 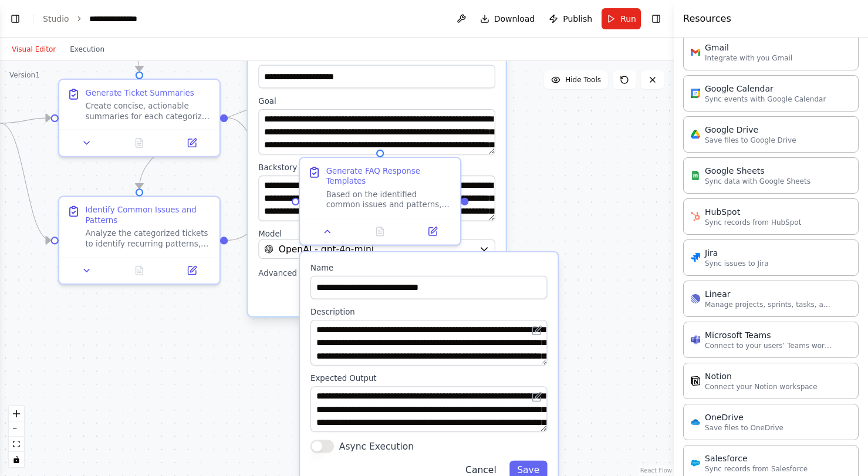 I want to click on button: toggle interactivity, so click(x=16, y=459).